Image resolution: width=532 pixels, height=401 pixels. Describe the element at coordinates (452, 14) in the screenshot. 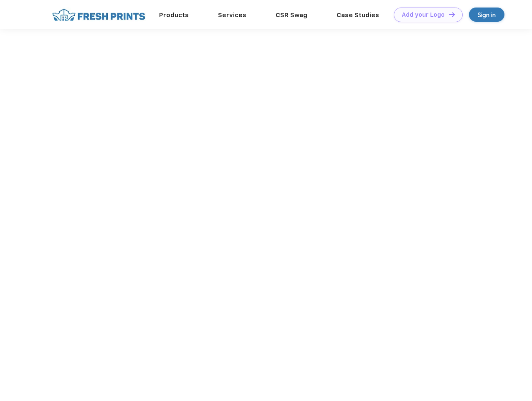

I see `img: DT` at that location.